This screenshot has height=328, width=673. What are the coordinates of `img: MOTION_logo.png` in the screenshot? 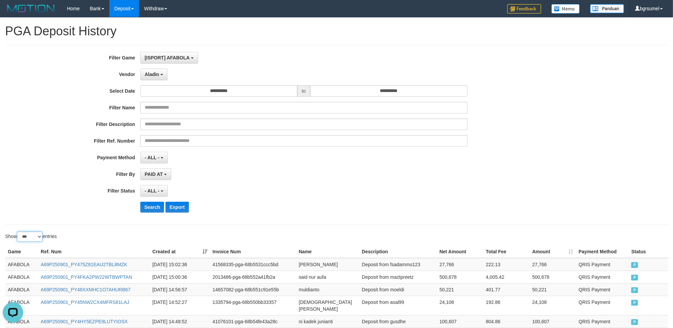 It's located at (31, 8).